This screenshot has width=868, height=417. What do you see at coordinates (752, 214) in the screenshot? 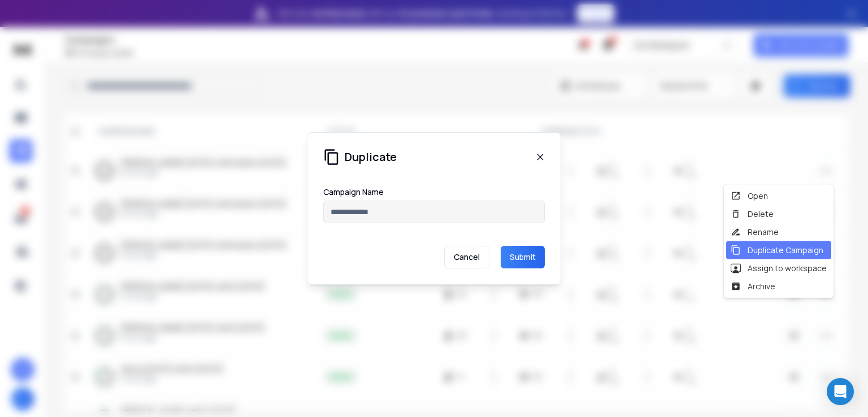
I see `div: Delete` at bounding box center [752, 214].